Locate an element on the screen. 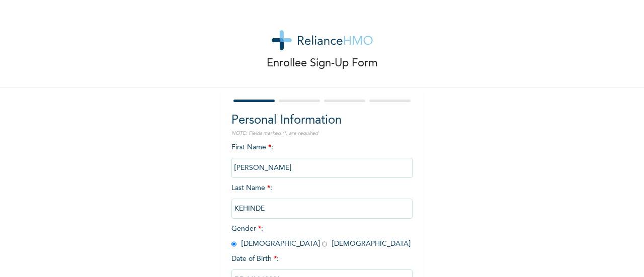 The image size is (644, 277). img: logo is located at coordinates (322, 40).